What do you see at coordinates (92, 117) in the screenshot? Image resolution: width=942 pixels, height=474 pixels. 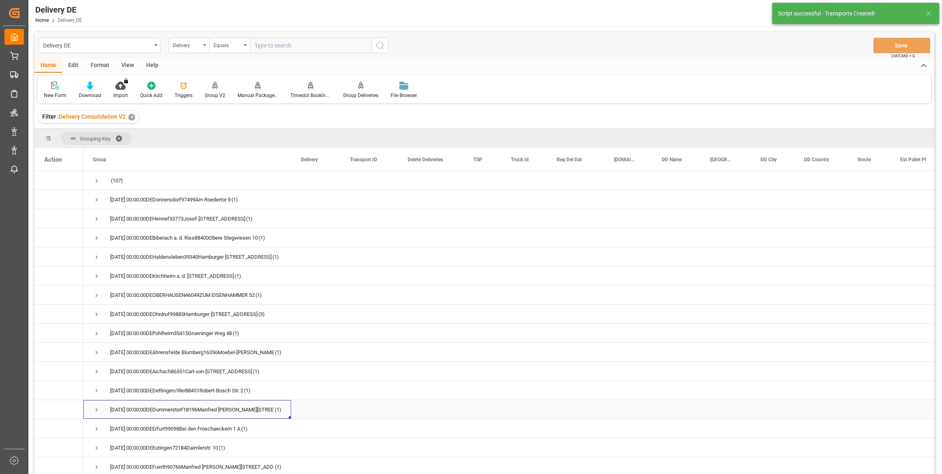 I see `span: Delivery Consolidation V2` at bounding box center [92, 117].